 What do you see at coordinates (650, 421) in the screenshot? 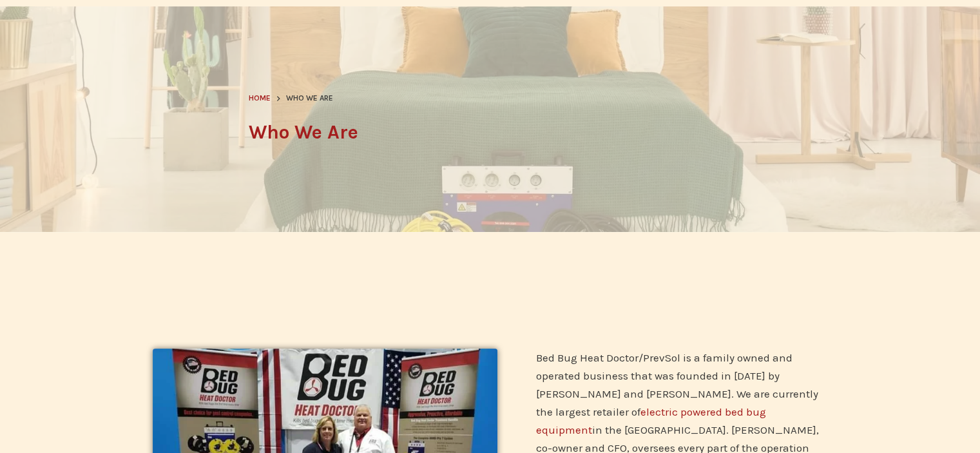
I see `a: electric powered bed bug equipment` at bounding box center [650, 421].